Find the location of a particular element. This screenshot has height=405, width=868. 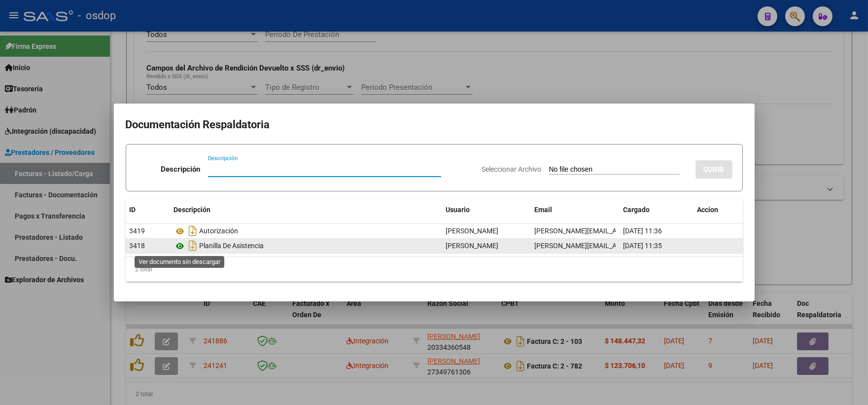

div: Autorización is located at coordinates (306, 230).